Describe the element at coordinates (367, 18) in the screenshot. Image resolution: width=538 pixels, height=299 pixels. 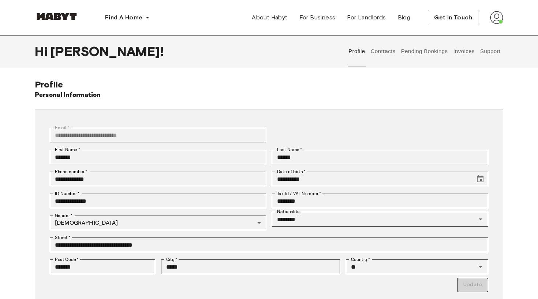
I see `span: For Landlords` at that location.